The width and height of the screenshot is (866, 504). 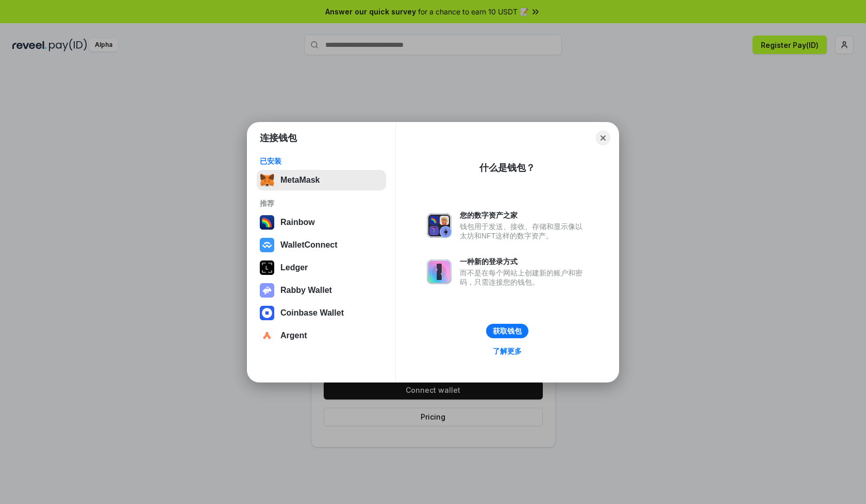 What do you see at coordinates (603, 138) in the screenshot?
I see `button: Close` at bounding box center [603, 138].